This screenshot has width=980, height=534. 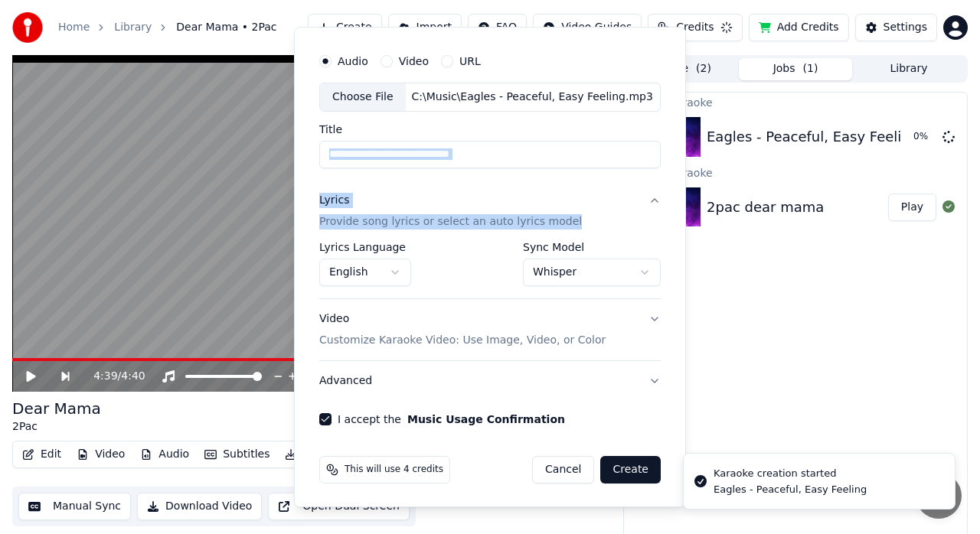 I want to click on label: Sync Model, so click(x=592, y=247).